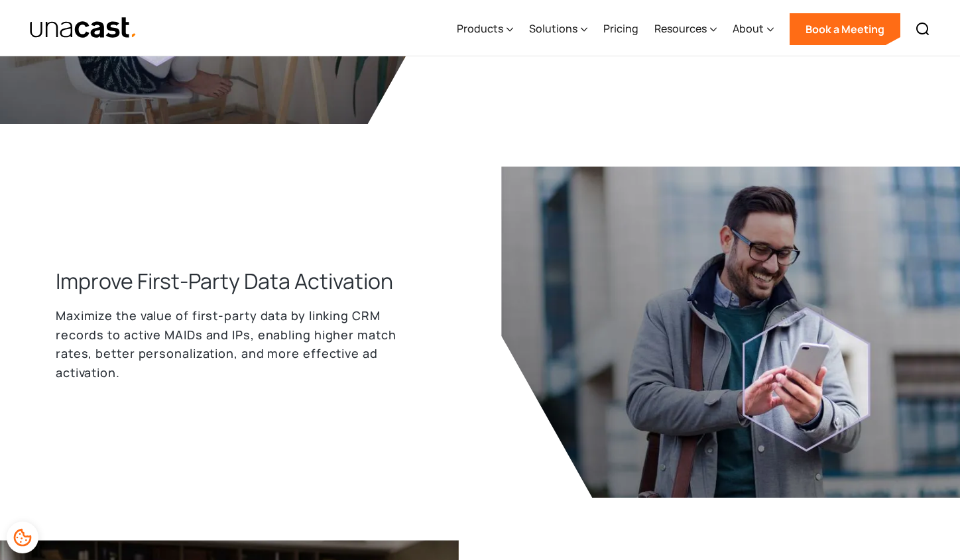  Describe the element at coordinates (621, 29) in the screenshot. I see `a: Pricing` at that location.